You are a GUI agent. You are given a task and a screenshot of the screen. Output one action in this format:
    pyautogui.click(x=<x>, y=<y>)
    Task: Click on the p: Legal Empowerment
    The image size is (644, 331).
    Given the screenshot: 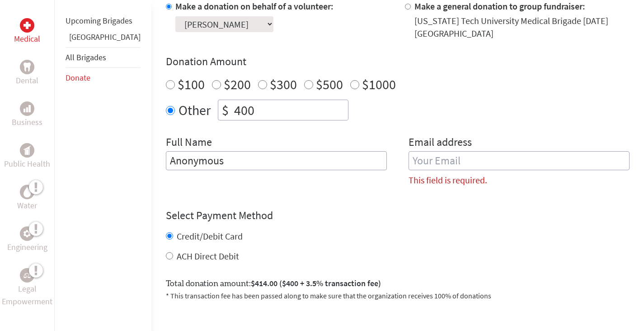 What is the action you would take?
    pyautogui.click(x=27, y=295)
    